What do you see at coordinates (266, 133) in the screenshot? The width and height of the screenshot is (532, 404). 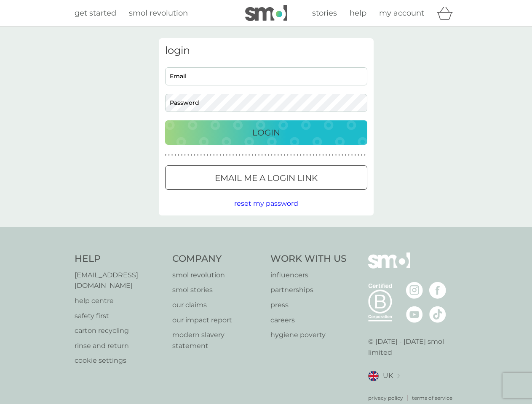 I see `p: Login` at bounding box center [266, 133].